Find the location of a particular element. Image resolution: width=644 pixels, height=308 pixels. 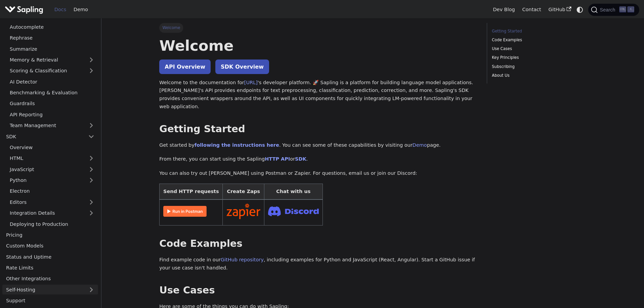

span: Search is located at coordinates (609, 10).